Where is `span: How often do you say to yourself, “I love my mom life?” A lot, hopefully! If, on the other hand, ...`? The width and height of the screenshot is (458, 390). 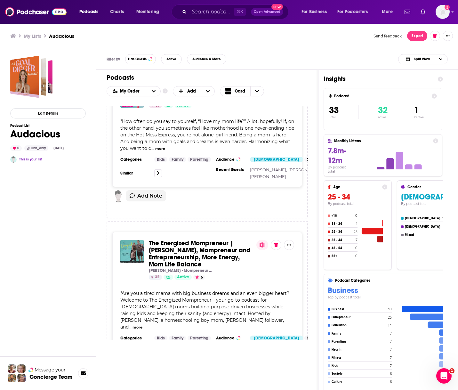 span: How often do you say to yourself, “I love my mom life?” A lot, hopefully! If, on the other hand, ... is located at coordinates (207, 135).